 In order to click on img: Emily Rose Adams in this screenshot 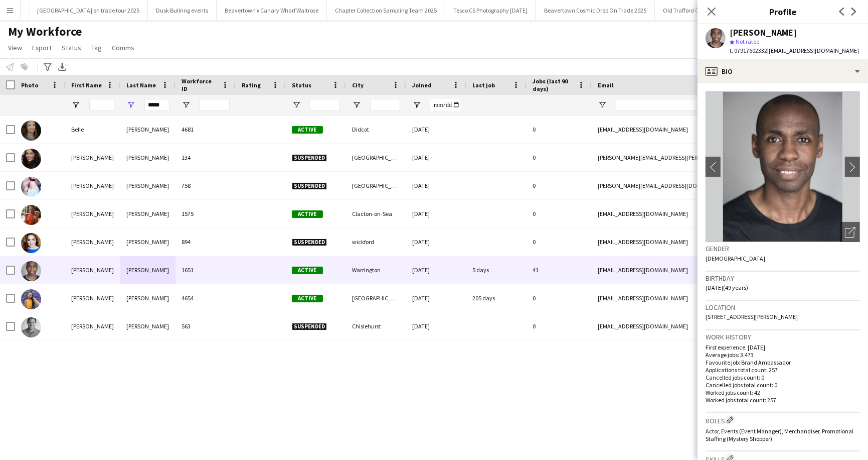, I will do `click(31, 187)`.